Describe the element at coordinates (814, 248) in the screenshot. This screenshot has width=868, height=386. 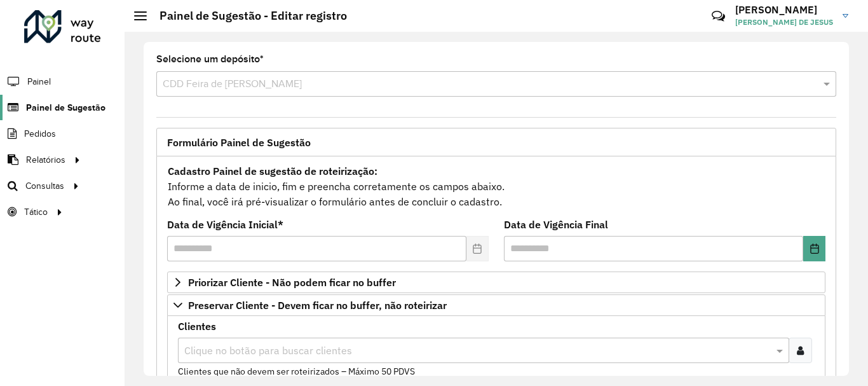
I see `button: Choose Date` at that location.